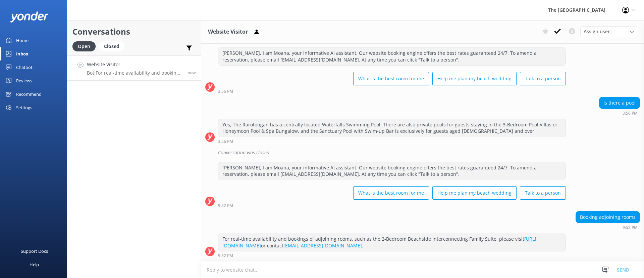 The width and height of the screenshot is (644, 278). Describe the element at coordinates (392, 242) in the screenshot. I see `div: For real-time availability and bookings of adjoining rooms, such as the 2-Bedroom Beachside Inter...` at that location.